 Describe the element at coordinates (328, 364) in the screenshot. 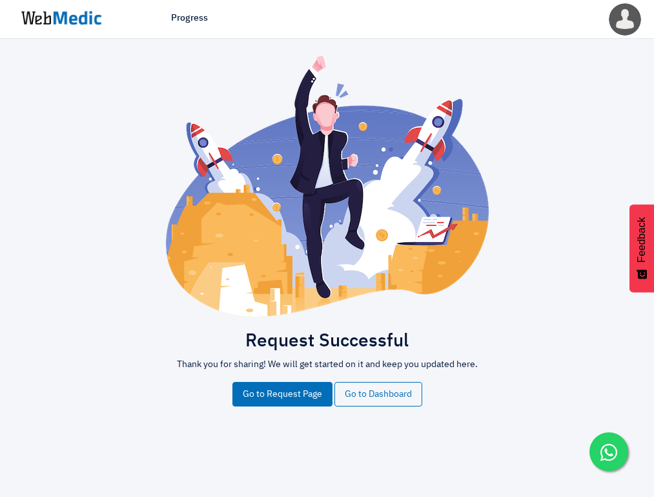

I see `p: Thank you for sharing! We will get started on it and keep you updated here.` at that location.